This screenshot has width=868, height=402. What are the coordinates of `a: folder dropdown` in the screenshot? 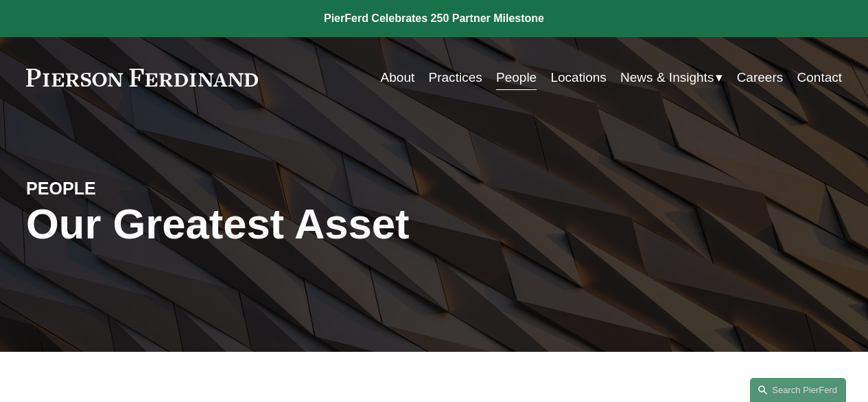 It's located at (671, 78).